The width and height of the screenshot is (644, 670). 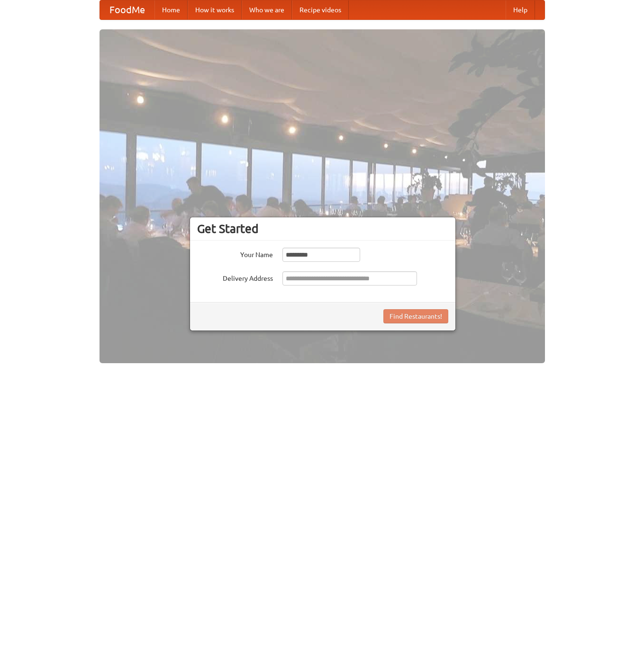 I want to click on a: How it works, so click(x=215, y=10).